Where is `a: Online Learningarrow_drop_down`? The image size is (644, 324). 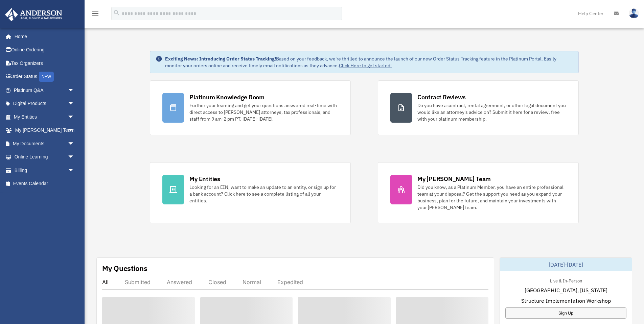
a: Online Learningarrow_drop_down is located at coordinates (45, 157).